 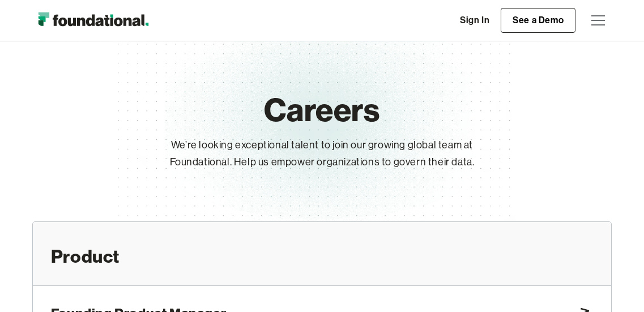 I want to click on p: We’re looking exceptional talent to join our growing global team at Foundational. Help us empower..., so click(x=323, y=153).